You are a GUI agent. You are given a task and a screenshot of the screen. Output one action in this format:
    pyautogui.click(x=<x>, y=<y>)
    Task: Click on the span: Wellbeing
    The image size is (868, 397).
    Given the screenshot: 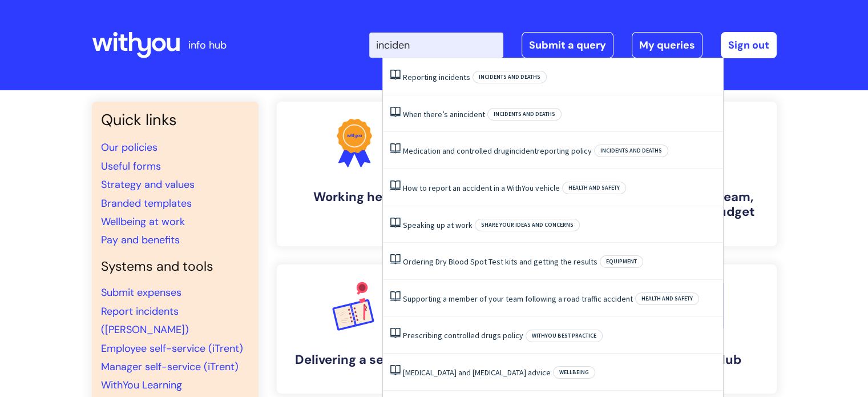 What is the action you would take?
    pyautogui.click(x=574, y=372)
    